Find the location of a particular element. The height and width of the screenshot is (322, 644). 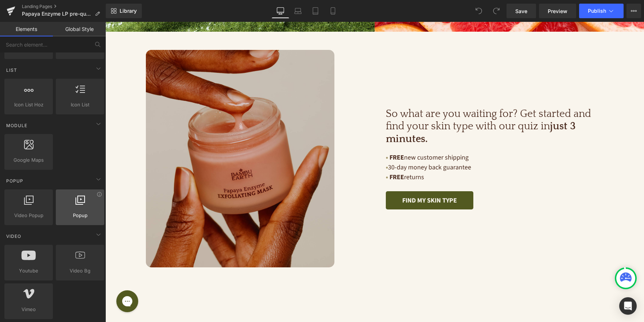

span: Preview is located at coordinates (558, 11).